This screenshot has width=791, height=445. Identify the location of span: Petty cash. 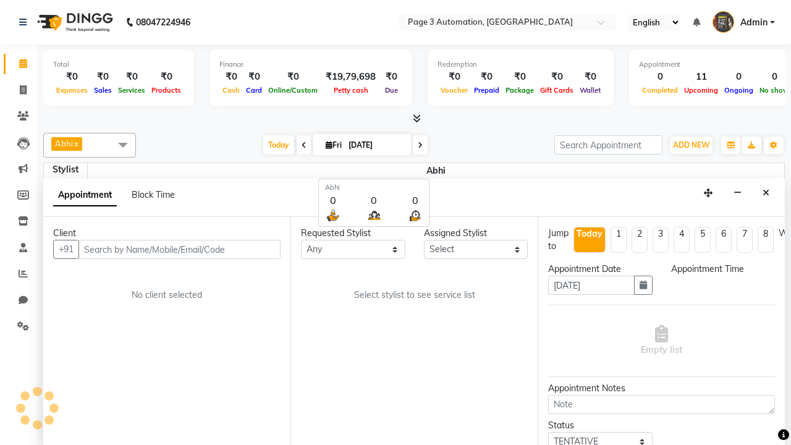
(351, 90).